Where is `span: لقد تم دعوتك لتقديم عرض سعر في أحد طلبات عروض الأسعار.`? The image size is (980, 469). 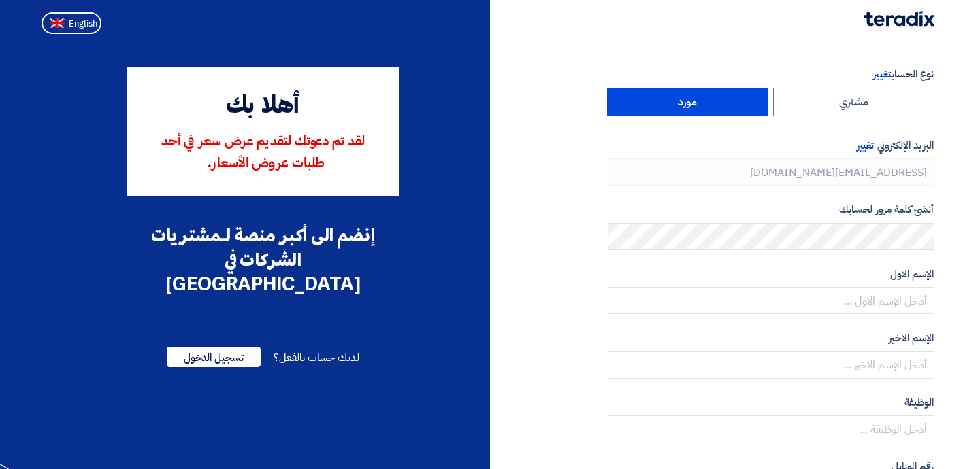
span: لقد تم دعوتك لتقديم عرض سعر في أحد طلبات عروض الأسعار. is located at coordinates (262, 153).